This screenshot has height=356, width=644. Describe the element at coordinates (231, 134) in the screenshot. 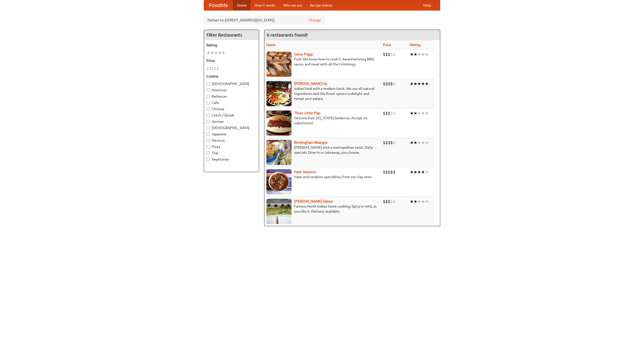

I see `label: Japanese` at that location.